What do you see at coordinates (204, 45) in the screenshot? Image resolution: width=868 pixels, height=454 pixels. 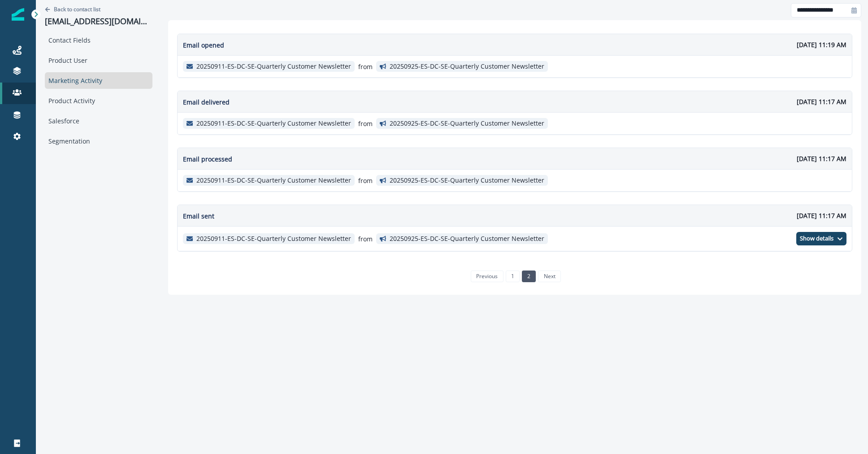 I see `p: Email opened` at bounding box center [204, 45].